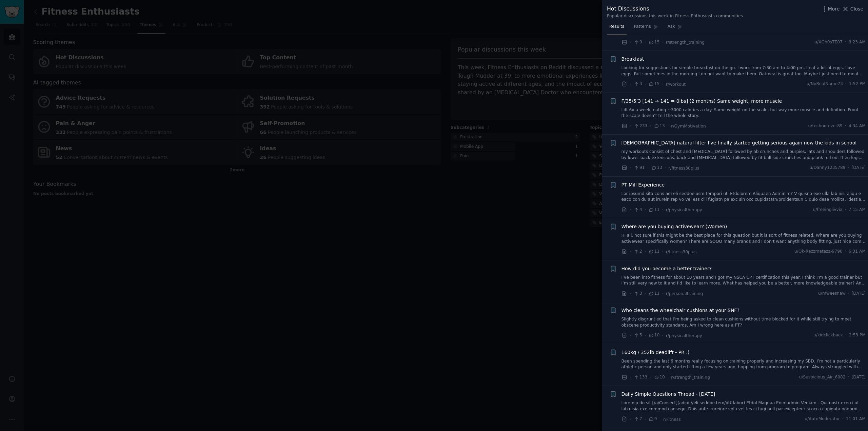 This screenshot has height=431, width=868. Describe the element at coordinates (672, 420) in the screenshot. I see `span: r/Fitness` at that location.